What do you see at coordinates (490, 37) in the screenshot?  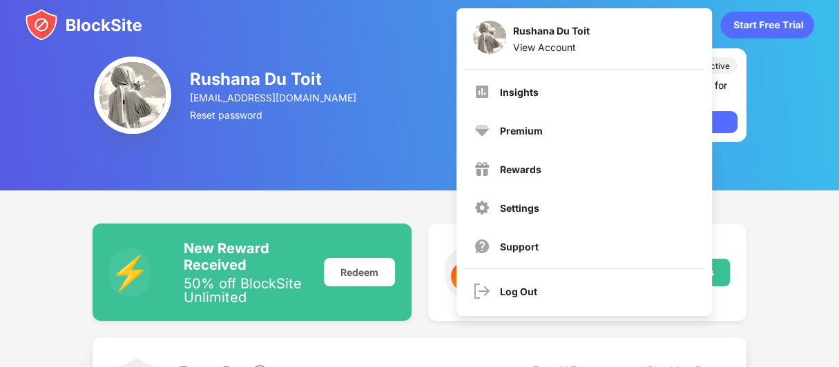 I see `img: ACg8ocJutSP5u3ypfAXZMiE0l4IBe5BO8VyAtqJNktvpAikLSbF9NB2hyw=s96-c` at bounding box center [490, 37].